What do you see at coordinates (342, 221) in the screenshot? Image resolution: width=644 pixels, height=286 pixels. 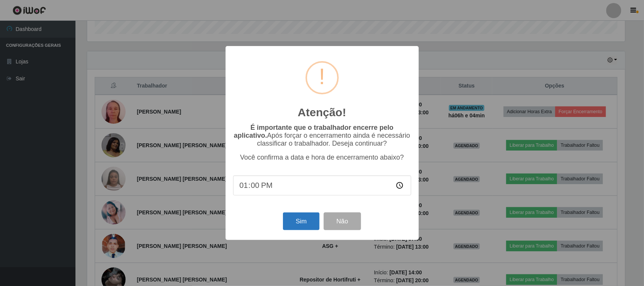 I see `button: Não` at bounding box center [342, 221].